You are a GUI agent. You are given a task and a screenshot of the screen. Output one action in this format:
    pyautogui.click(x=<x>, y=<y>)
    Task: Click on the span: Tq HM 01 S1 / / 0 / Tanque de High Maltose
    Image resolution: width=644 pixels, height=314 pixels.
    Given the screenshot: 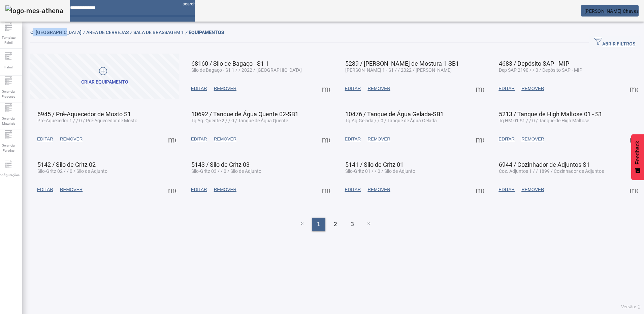 What is the action you would take?
    pyautogui.click(x=544, y=120)
    